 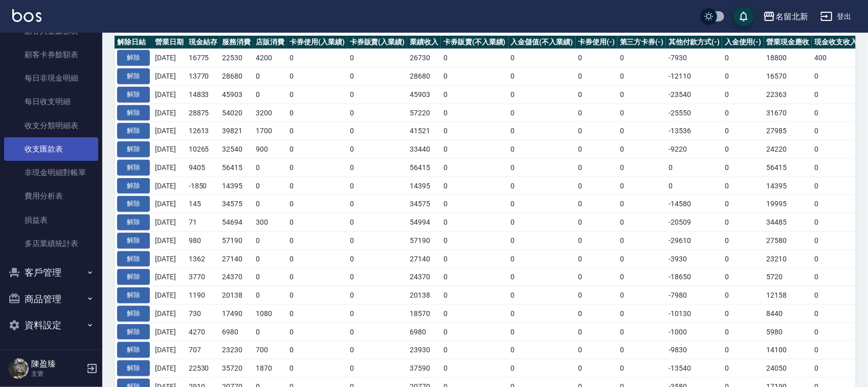 I want to click on th: 卡券販賣(不入業績), so click(x=475, y=42).